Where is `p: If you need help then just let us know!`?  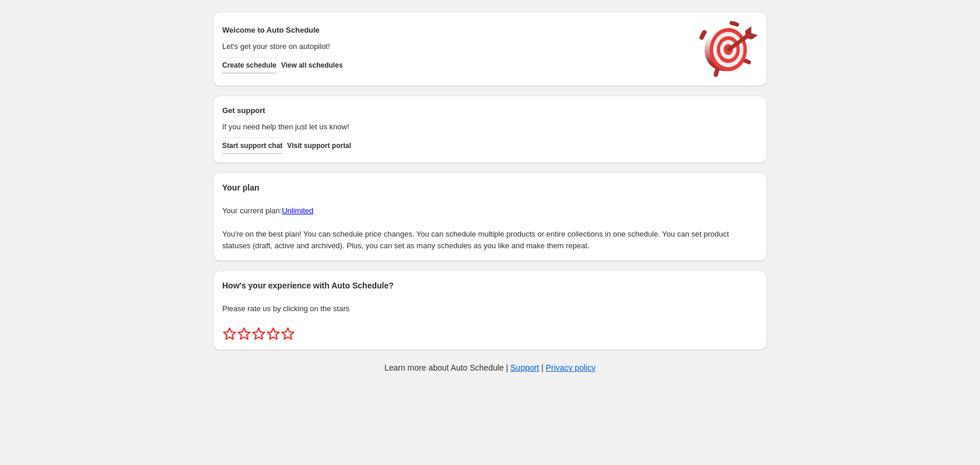
p: If you need help then just let us know! is located at coordinates (455, 127).